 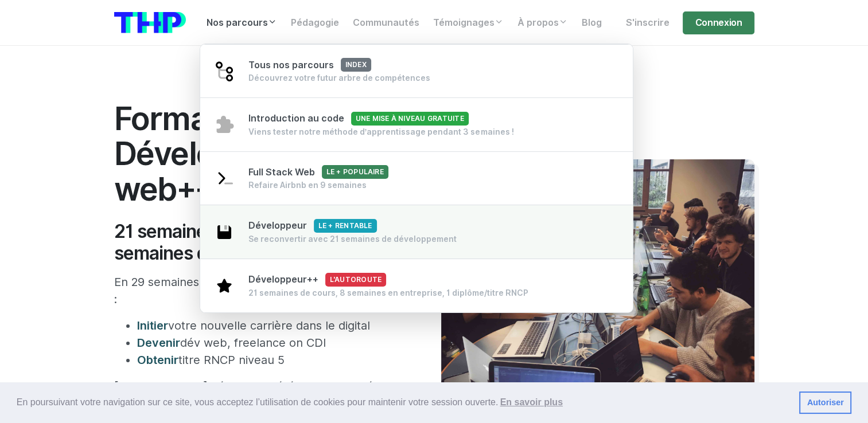 I want to click on span: Initier, so click(x=152, y=325).